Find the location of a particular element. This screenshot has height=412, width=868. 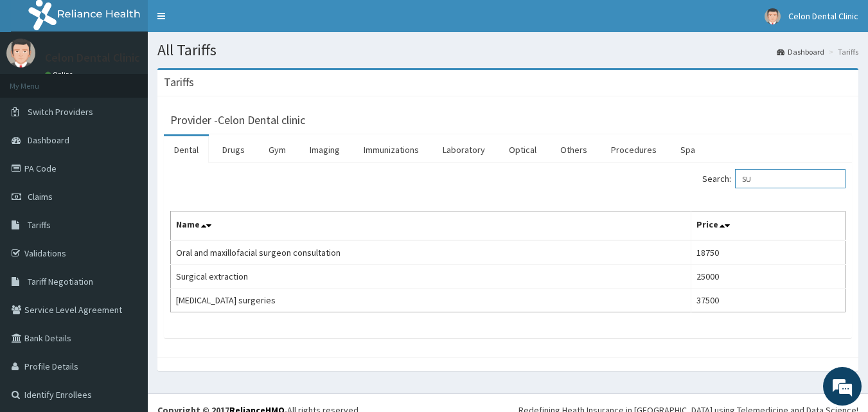

a: Dashboard is located at coordinates (800, 51).